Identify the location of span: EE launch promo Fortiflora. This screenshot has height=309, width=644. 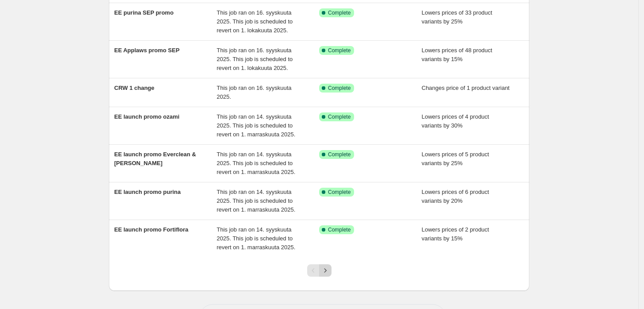
(151, 229).